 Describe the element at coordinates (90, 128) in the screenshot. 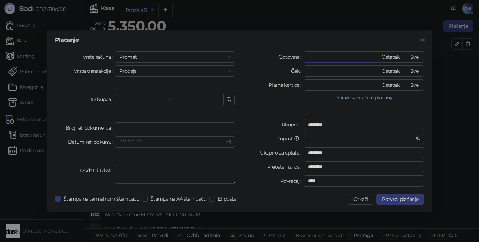

I see `label: Broj ref. dokumenta` at that location.